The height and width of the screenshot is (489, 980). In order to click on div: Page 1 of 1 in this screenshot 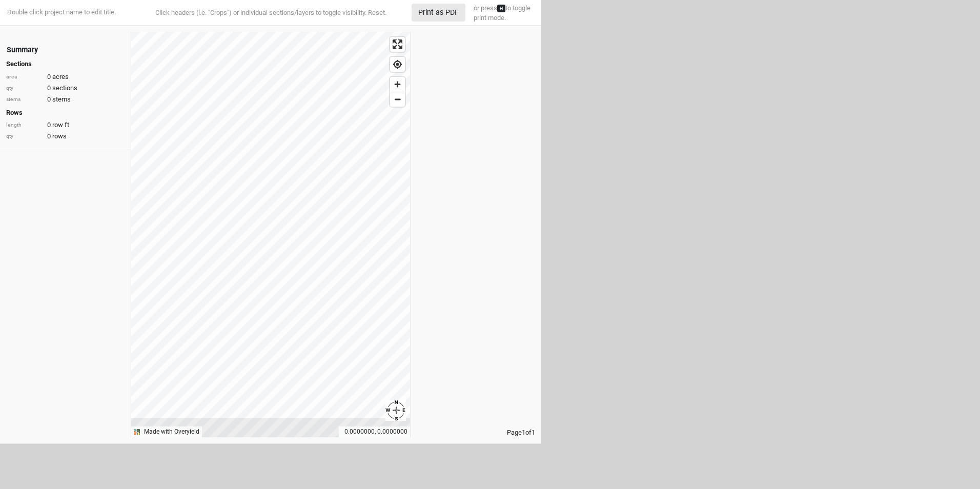, I will do `click(476, 433)`.